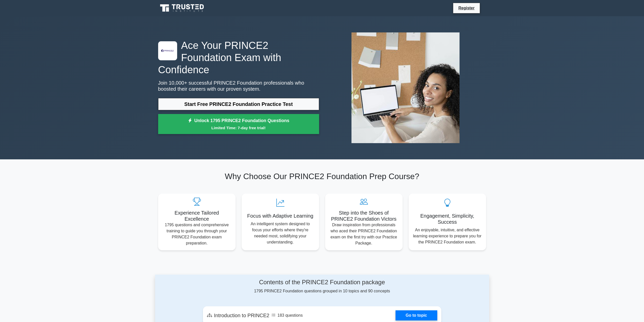 The width and height of the screenshot is (644, 322). I want to click on p: Join 10,000+ successful PRINCE2 Foundation professionals who boosted their careers with our prove..., so click(239, 85).